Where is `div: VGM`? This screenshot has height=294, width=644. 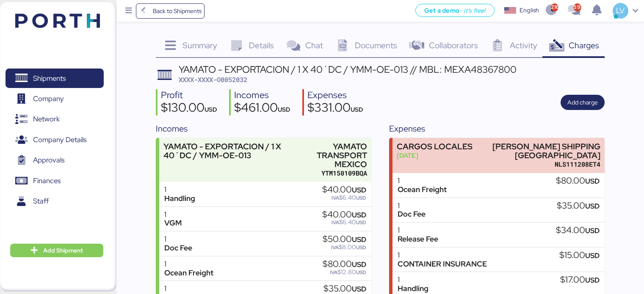 div: VGM is located at coordinates (173, 223).